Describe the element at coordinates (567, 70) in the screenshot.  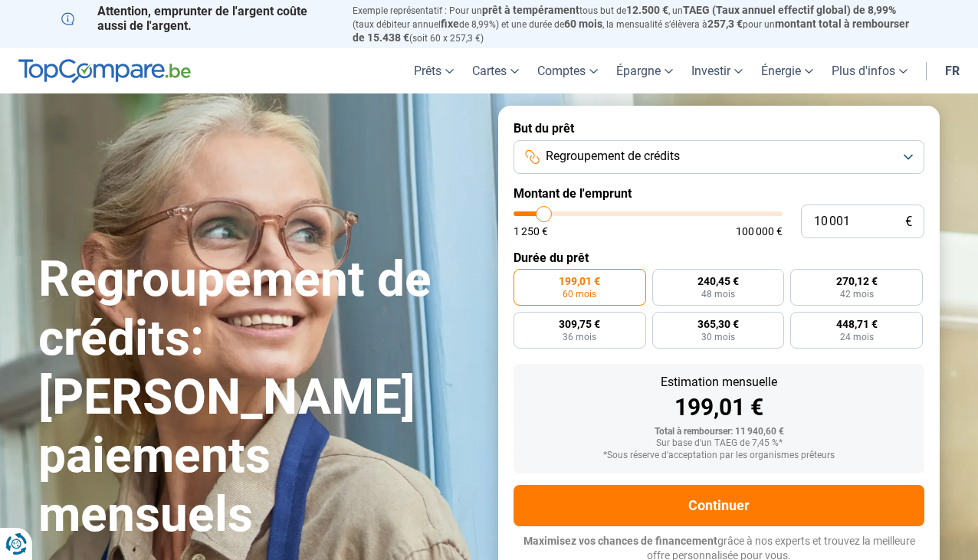
I see `a: Comptes` at that location.